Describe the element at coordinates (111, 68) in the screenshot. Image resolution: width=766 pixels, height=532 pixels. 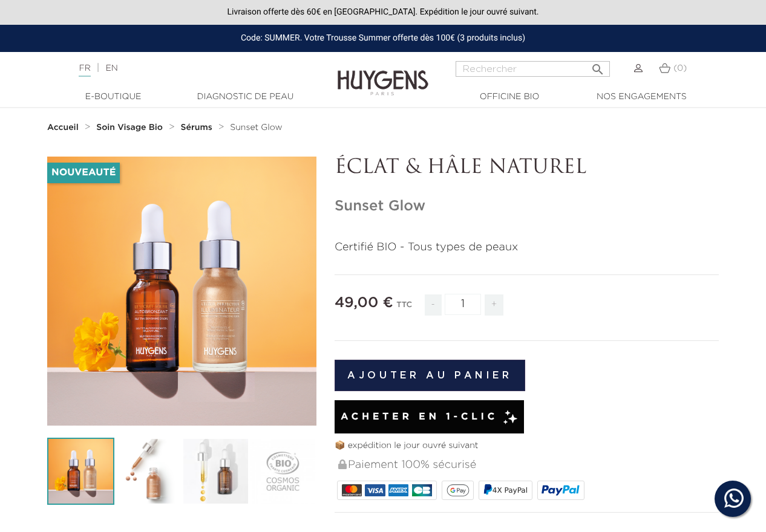
I see `a: EN` at that location.